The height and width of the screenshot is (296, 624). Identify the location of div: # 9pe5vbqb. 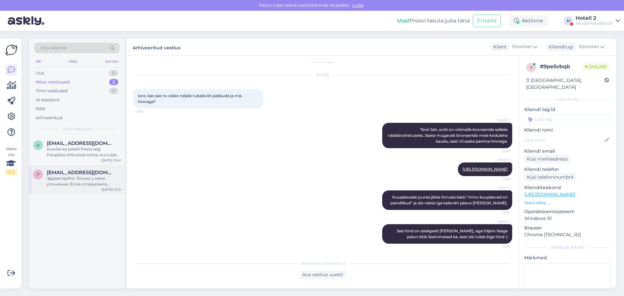
(561, 67).